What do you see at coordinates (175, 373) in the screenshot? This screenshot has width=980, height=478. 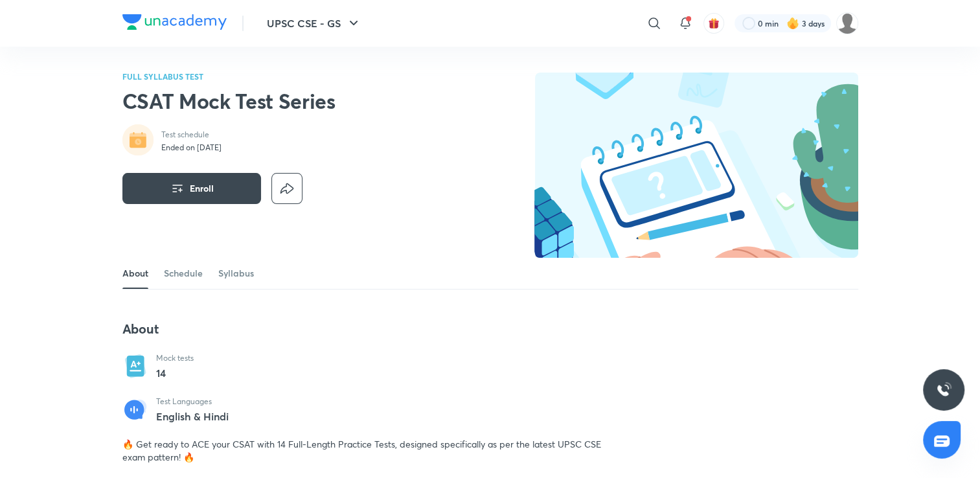 I see `p: 14` at bounding box center [175, 373].